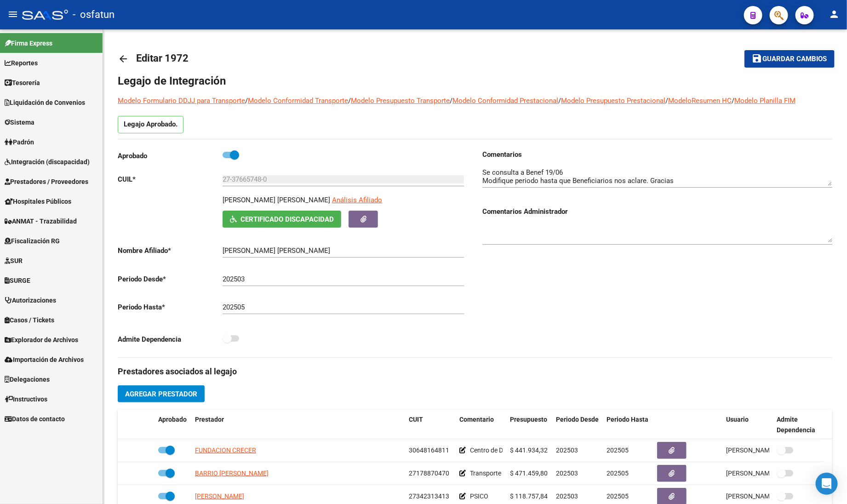  What do you see at coordinates (765, 101) in the screenshot?
I see `a: Modelo Planilla FIM` at bounding box center [765, 101].